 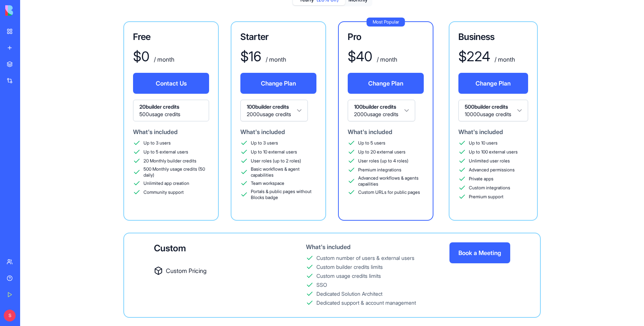 I want to click on span: Premium integrations, so click(x=380, y=170).